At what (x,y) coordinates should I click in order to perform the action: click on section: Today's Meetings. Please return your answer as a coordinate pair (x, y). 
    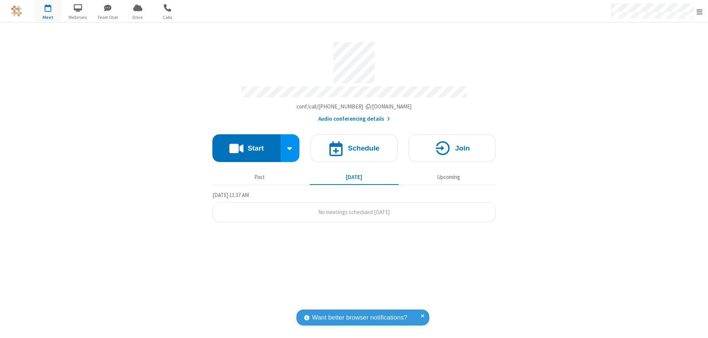
    Looking at the image, I should click on (354, 207).